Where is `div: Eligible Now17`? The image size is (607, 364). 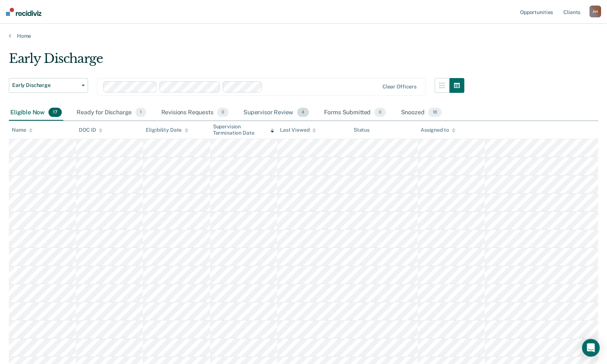 div: Eligible Now17 is located at coordinates (36, 112).